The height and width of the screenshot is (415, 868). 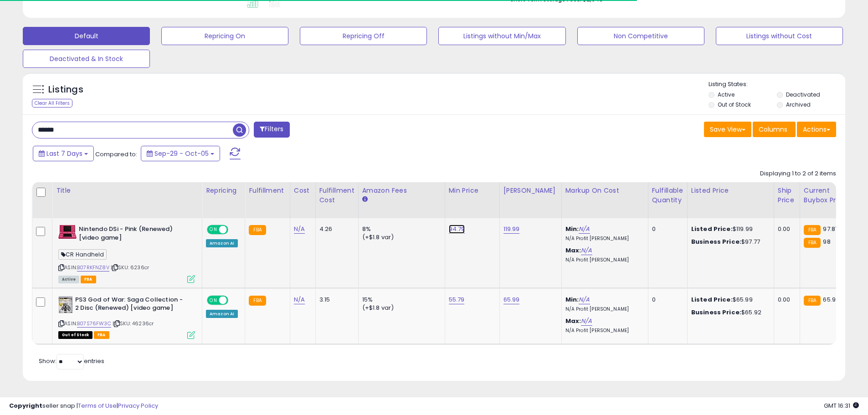 What do you see at coordinates (133, 323) in the screenshot?
I see `span: | SKU: 46236cr` at bounding box center [133, 323].